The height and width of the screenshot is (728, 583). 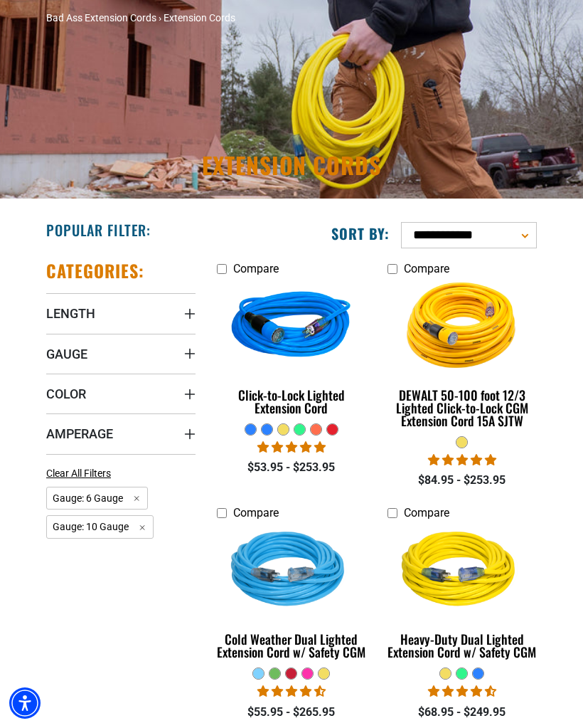 I want to click on a: Bad Ass Extension Cords, so click(x=101, y=17).